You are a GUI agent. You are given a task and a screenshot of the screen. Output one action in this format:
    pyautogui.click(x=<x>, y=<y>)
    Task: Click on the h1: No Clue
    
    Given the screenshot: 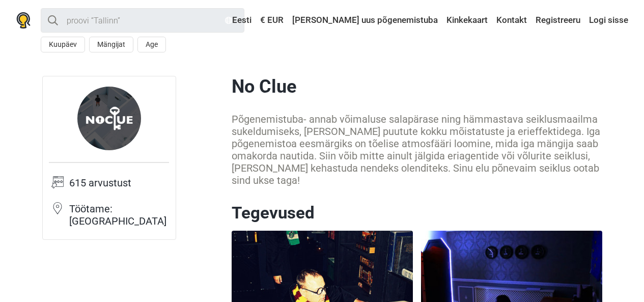 What is the action you would take?
    pyautogui.click(x=417, y=87)
    